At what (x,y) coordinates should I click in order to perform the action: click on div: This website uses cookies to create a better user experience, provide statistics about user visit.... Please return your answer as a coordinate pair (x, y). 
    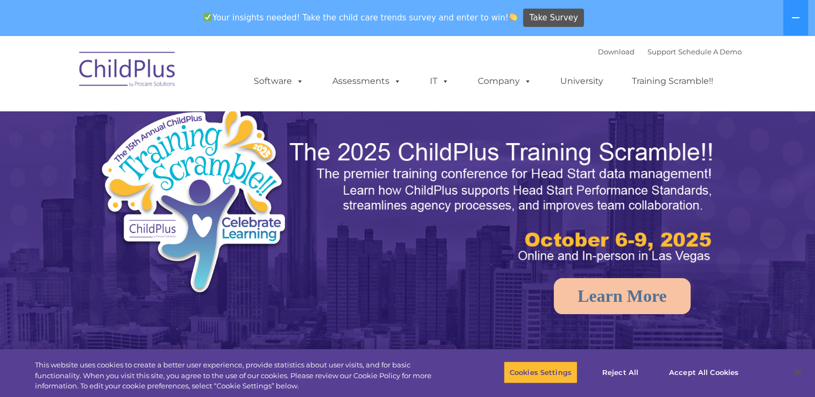
    Looking at the image, I should click on (241, 376).